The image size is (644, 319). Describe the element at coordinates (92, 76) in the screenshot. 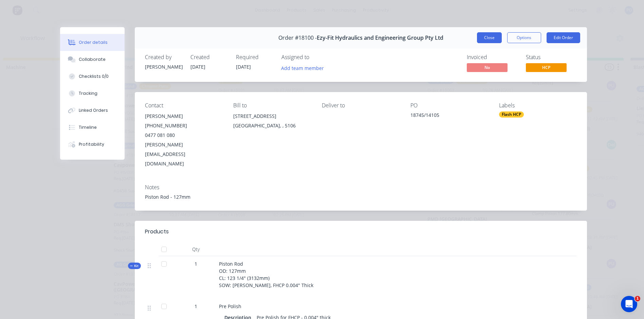

I see `button: Checklists 0/0` at that location.